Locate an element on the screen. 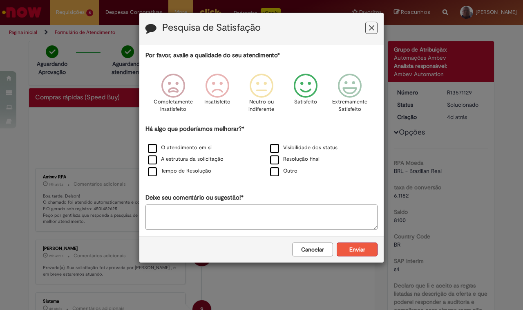  label: Tempo de Resolução is located at coordinates (179, 171).